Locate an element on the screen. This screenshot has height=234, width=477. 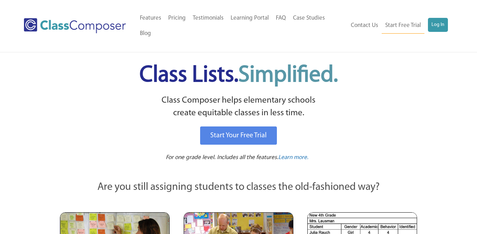
img: Class Composer is located at coordinates (75, 26).